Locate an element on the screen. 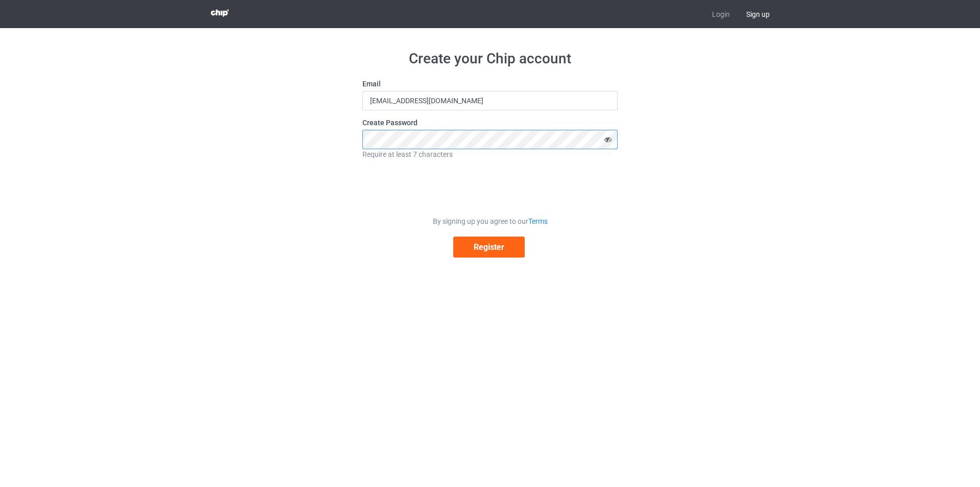 The image size is (980, 487). div: By signing up you agree to our is located at coordinates (490, 221).